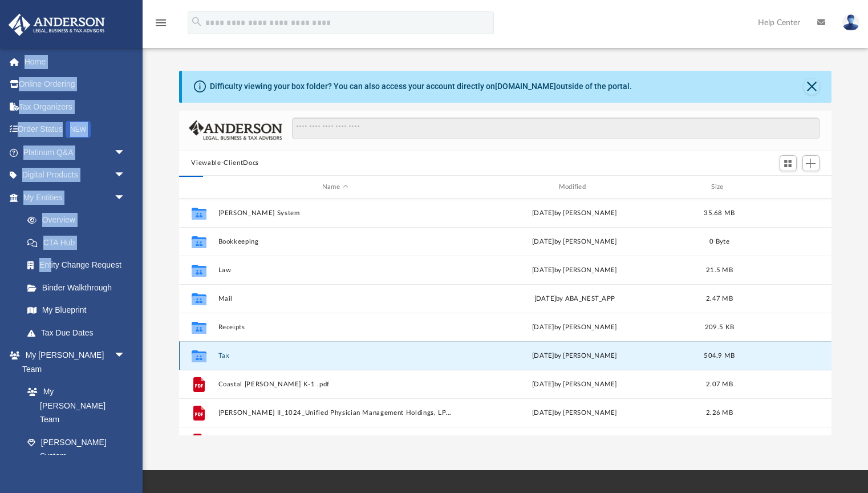  What do you see at coordinates (719, 187) in the screenshot?
I see `div: Size` at bounding box center [719, 187].